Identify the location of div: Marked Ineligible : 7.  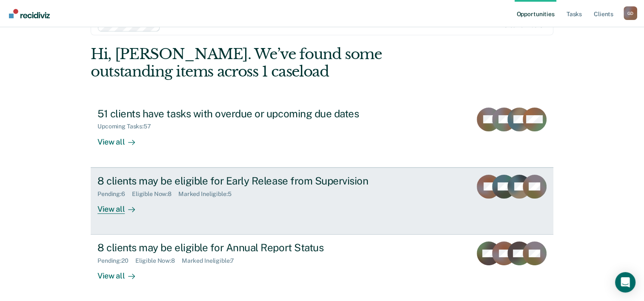
(211, 261).